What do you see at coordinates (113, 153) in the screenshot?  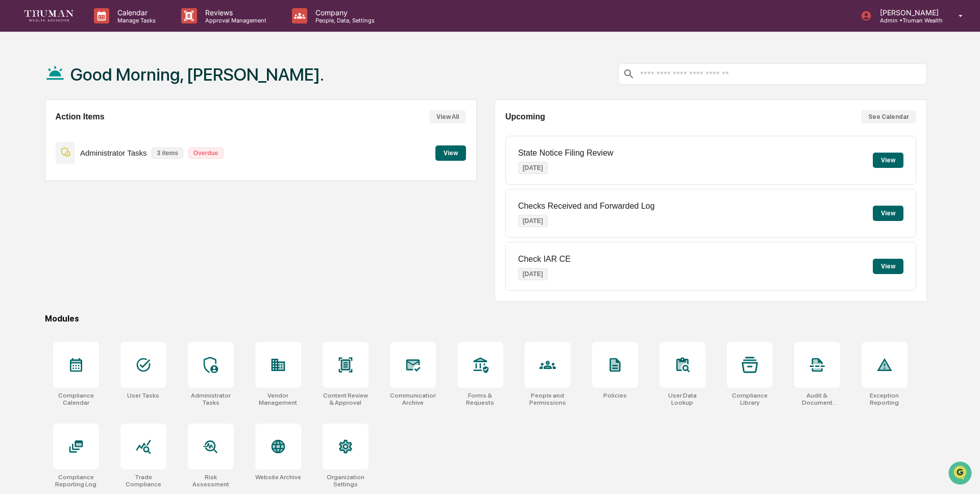 I see `p: Administrator Tasks` at bounding box center [113, 153].